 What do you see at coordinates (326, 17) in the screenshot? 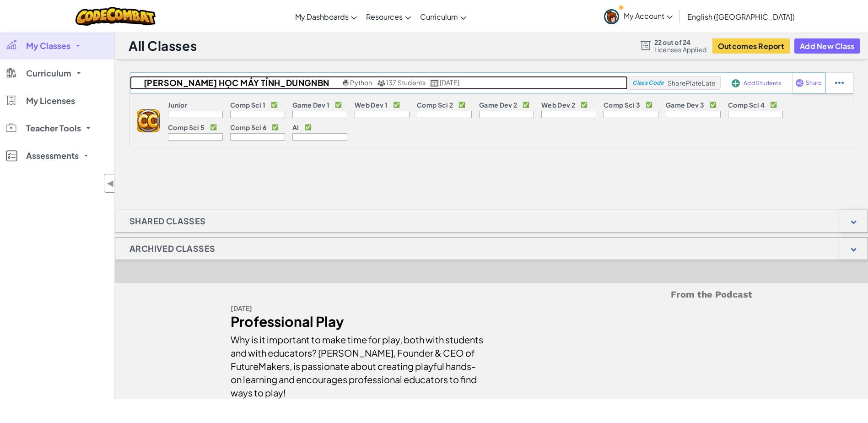
I see `a: My Dashboards` at bounding box center [326, 17].